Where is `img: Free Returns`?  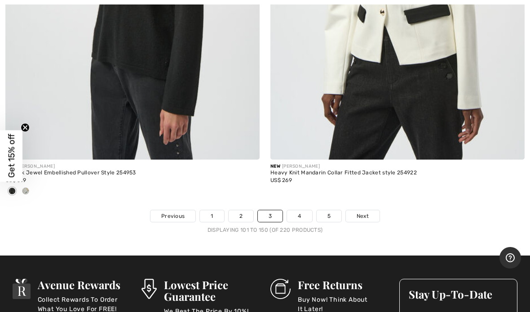 img: Free Returns is located at coordinates (280, 289).